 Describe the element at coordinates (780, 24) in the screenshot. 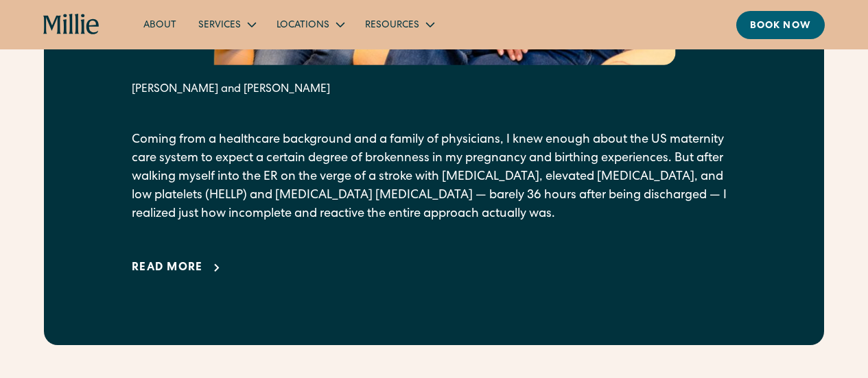

I see `a: Book now` at that location.